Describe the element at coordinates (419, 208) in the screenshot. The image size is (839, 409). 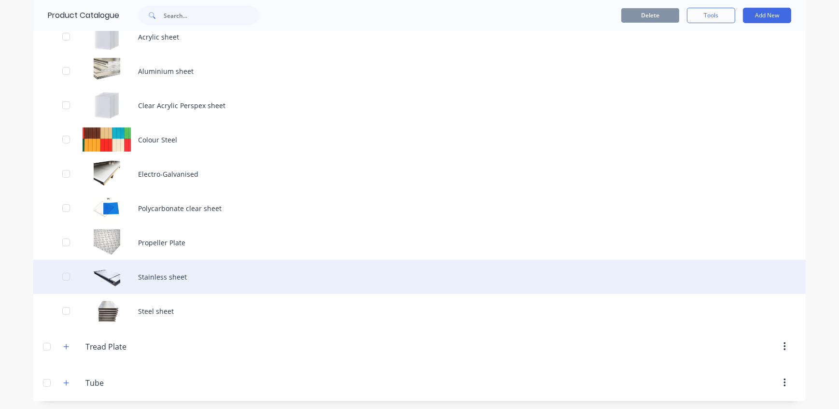
I see `div: Polycarbonate clear sheetPolycarbonate clear sheet` at that location.